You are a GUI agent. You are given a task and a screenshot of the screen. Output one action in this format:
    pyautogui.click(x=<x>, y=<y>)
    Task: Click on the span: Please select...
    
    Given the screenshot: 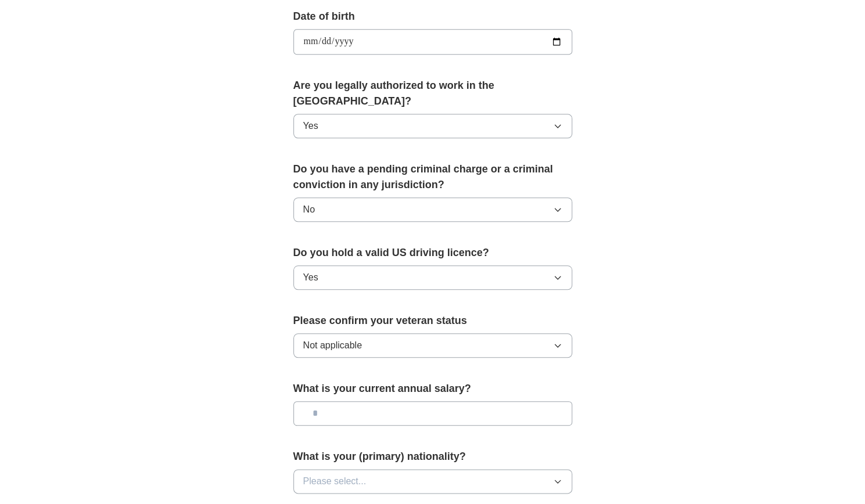 What is the action you would take?
    pyautogui.click(x=335, y=482)
    